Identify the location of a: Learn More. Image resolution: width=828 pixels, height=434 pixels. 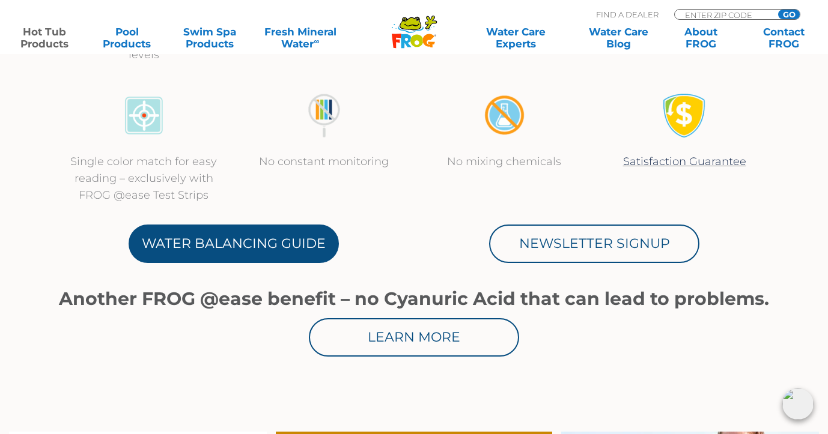
(414, 337).